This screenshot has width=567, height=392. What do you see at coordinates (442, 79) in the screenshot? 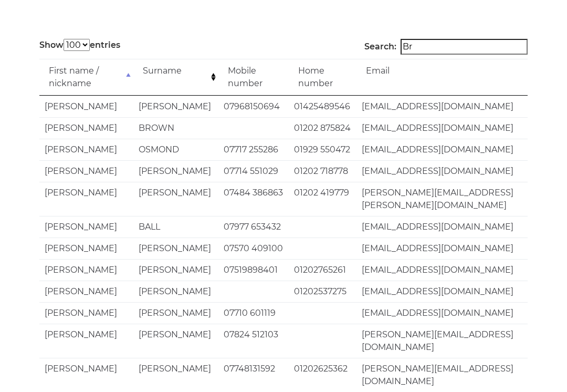
I see `td: Email` at bounding box center [442, 79].